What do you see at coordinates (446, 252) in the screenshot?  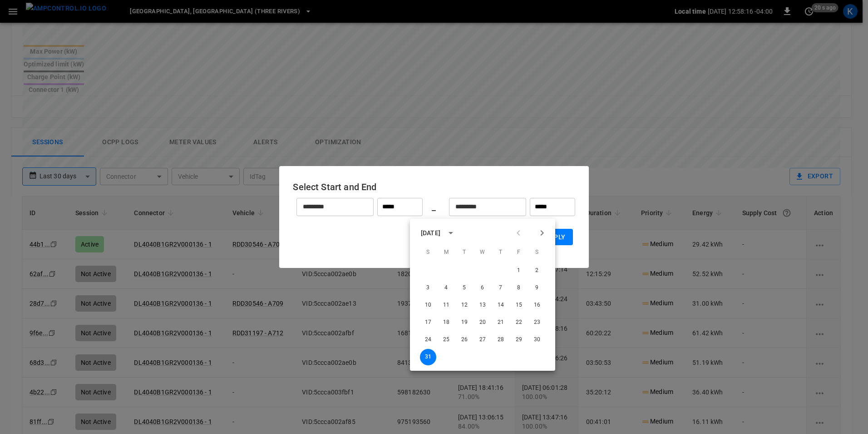 I see `span: Monday` at bounding box center [446, 252].